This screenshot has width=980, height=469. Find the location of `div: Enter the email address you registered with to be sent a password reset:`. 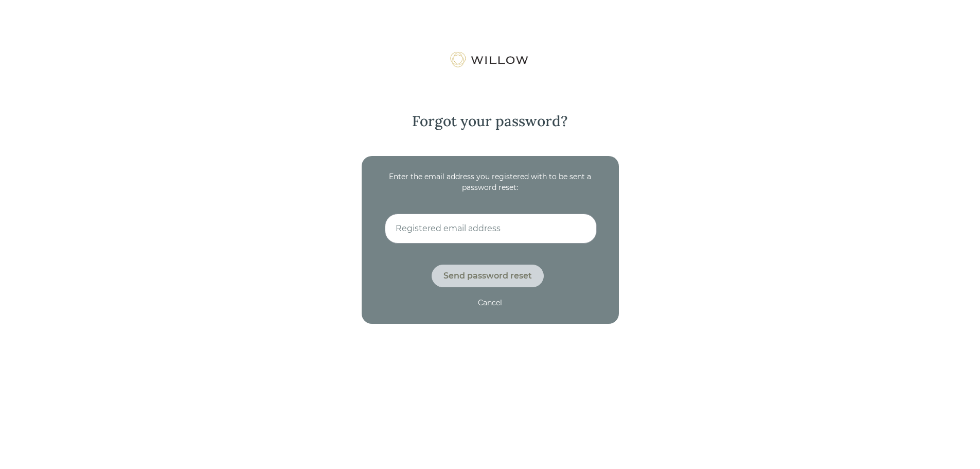

div: Enter the email address you registered with to be sent a password reset: is located at coordinates (490, 182).